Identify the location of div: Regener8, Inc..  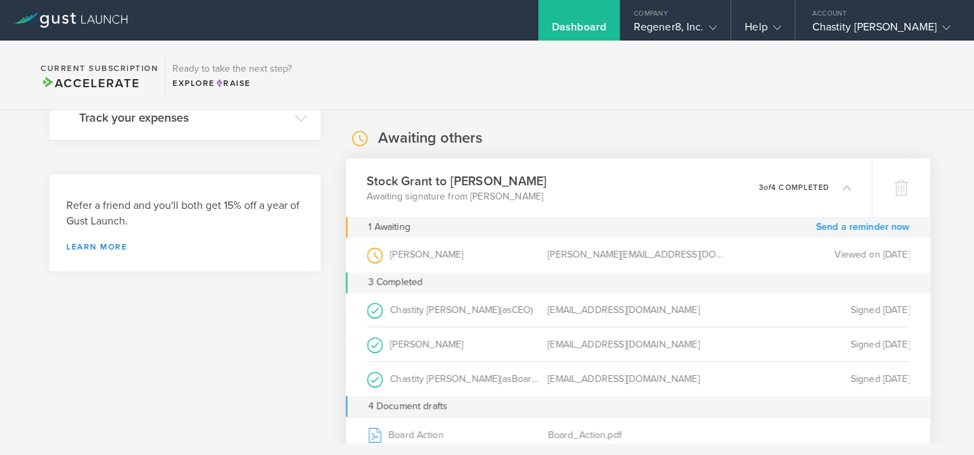
(675, 30).